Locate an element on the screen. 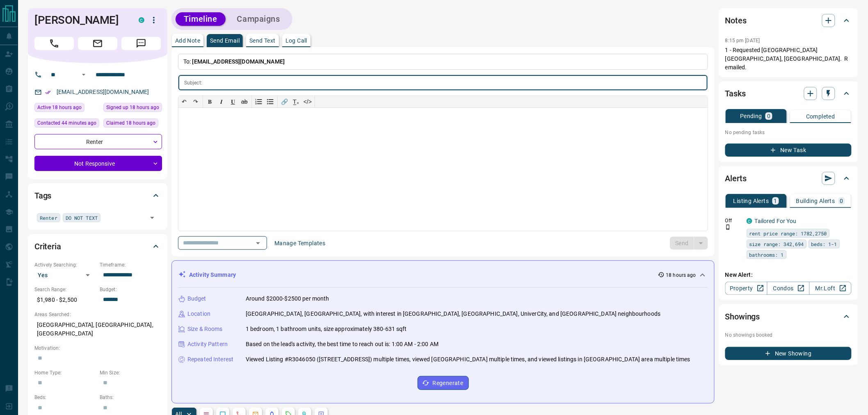 This screenshot has width=868, height=415. p: Based on the lead's activity, the best time to reach out is: 1:00 AM - 2:00 AM is located at coordinates (342, 344).